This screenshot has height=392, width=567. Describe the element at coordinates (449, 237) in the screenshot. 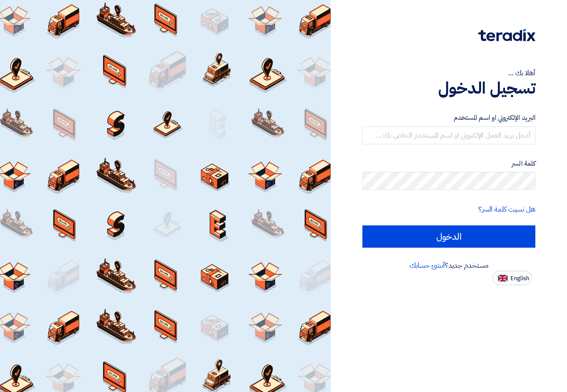

I see `input: الدخول` at that location.